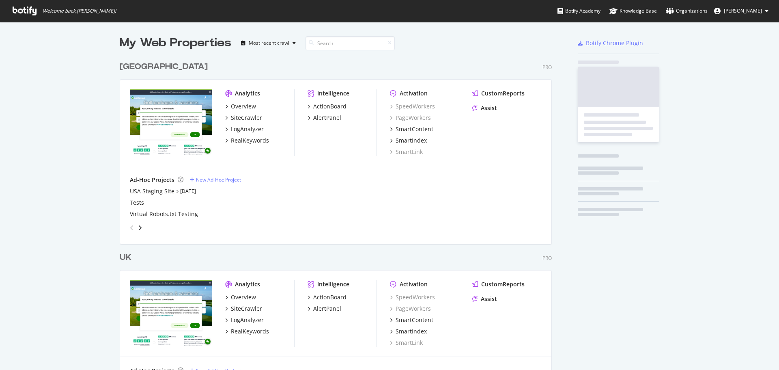  I want to click on a: USA Staging Site, so click(152, 191).